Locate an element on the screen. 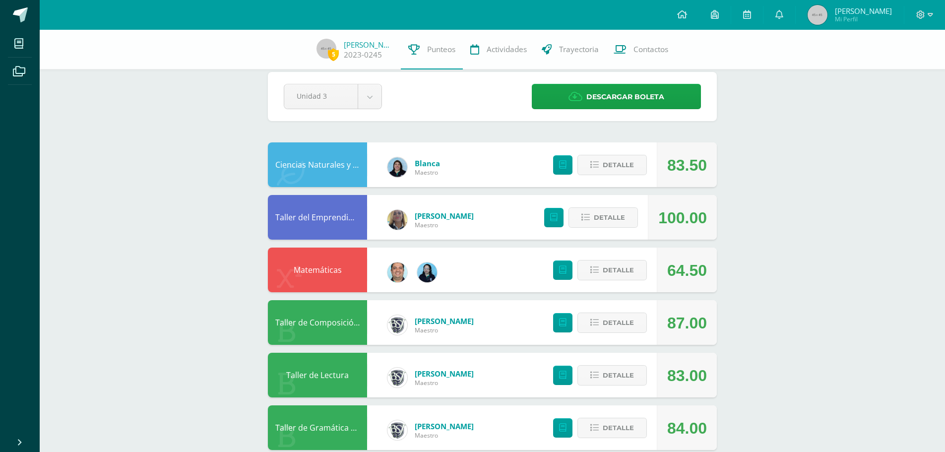 The image size is (945, 452). div: Taller del Emprendimiento is located at coordinates (317, 217).